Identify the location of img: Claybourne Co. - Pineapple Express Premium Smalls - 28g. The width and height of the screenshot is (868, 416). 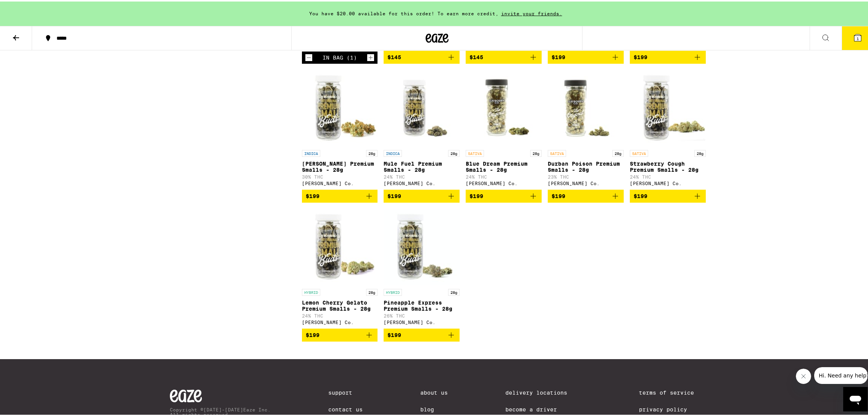
(422, 245).